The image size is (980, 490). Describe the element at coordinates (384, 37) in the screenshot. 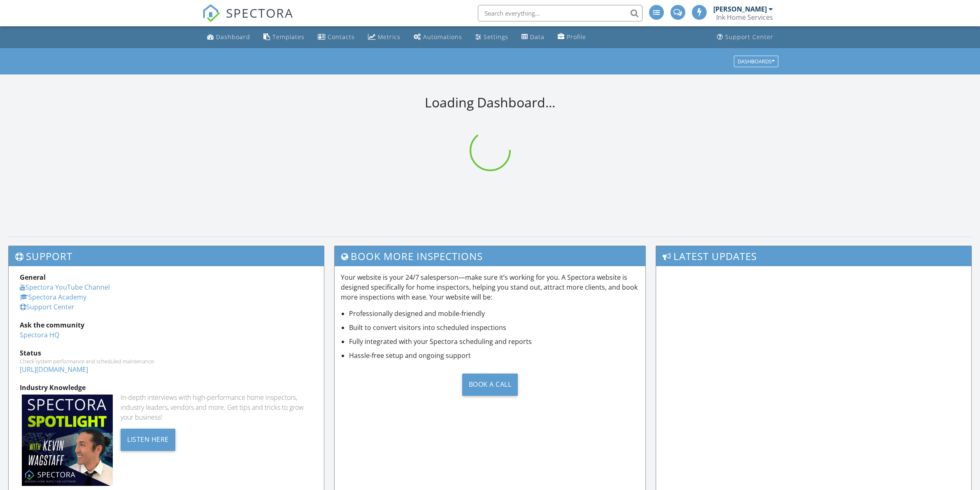

I see `a: Metrics` at that location.